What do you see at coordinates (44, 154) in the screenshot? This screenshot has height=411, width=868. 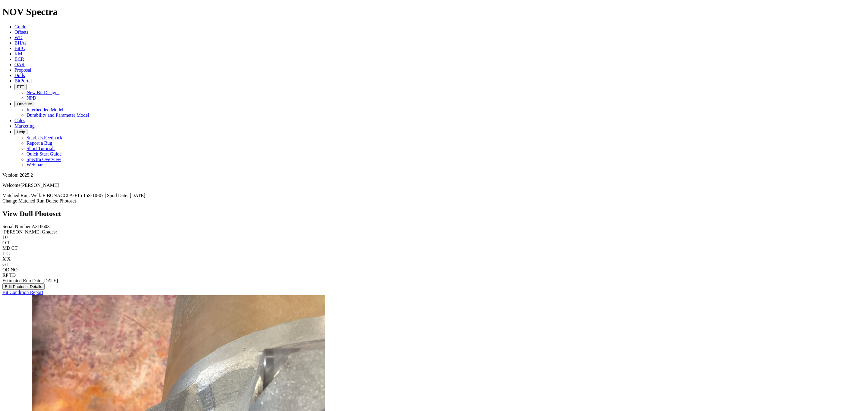 I see `a: Quick Start Guide` at bounding box center [44, 154].